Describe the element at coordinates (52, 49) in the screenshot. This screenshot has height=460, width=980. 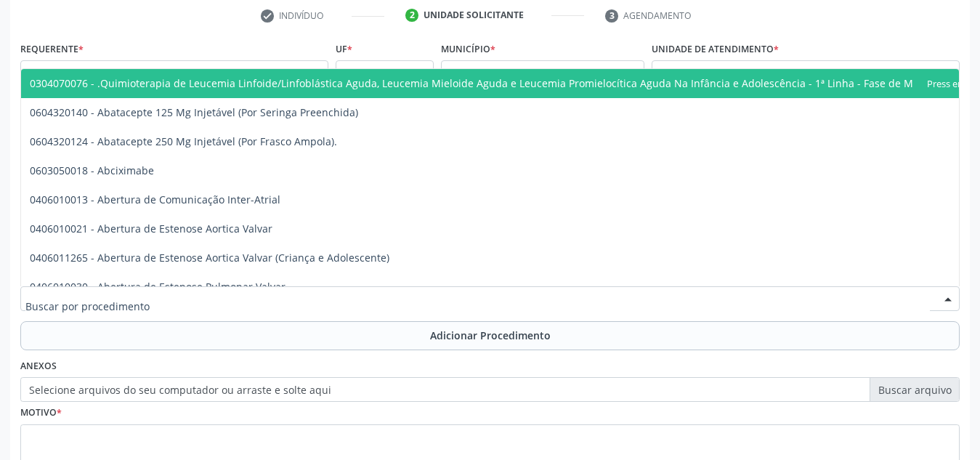
I see `label: Requerente` at that location.